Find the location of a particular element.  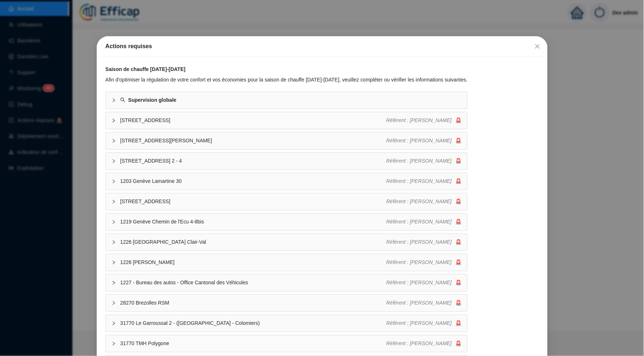

span: 1219 Genève Chemin de l'Ecu 4-8bis is located at coordinates (253, 221).